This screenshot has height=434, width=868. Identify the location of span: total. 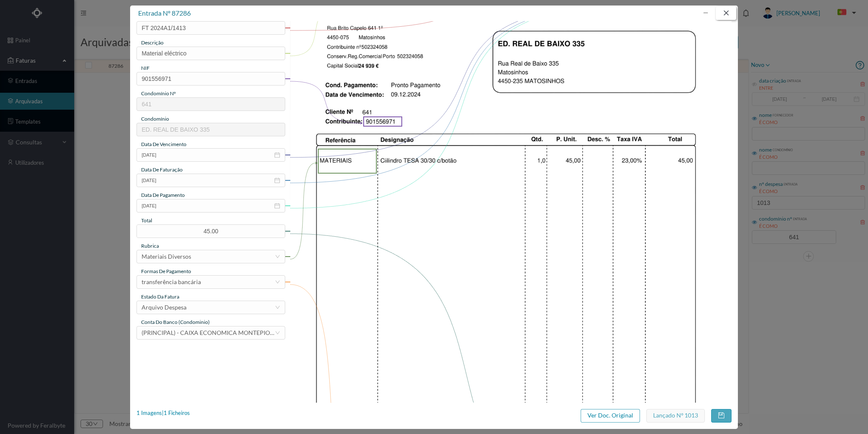
(146, 220).